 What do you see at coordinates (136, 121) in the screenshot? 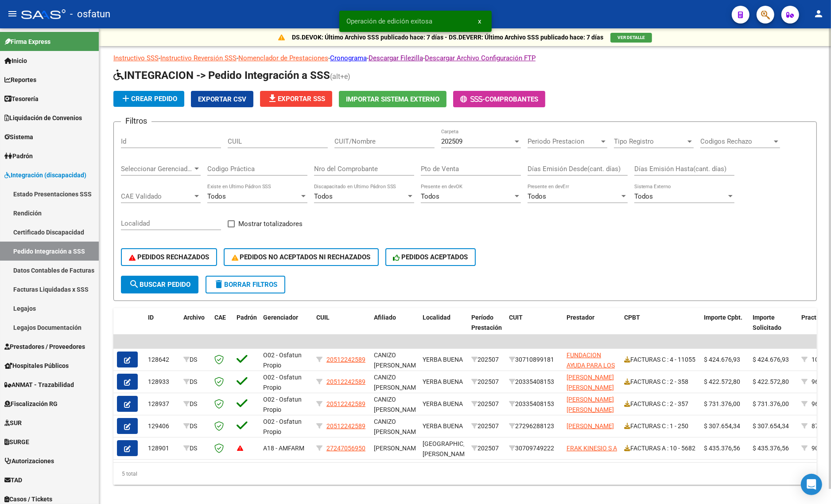
I see `h3: Filtros` at bounding box center [136, 121].